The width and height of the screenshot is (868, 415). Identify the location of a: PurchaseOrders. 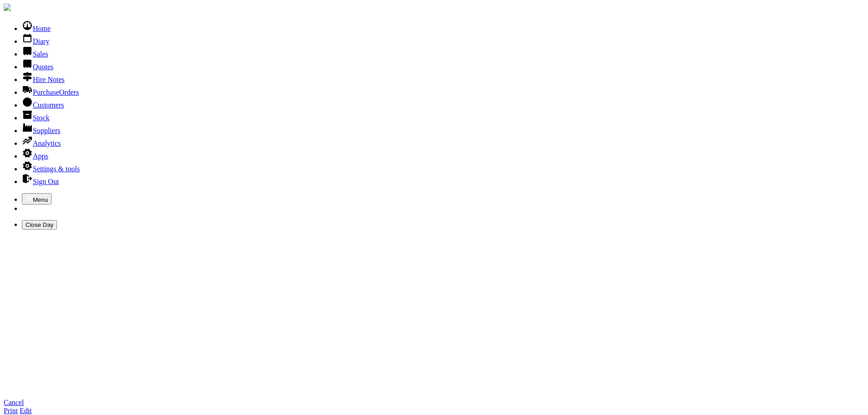
(50, 92).